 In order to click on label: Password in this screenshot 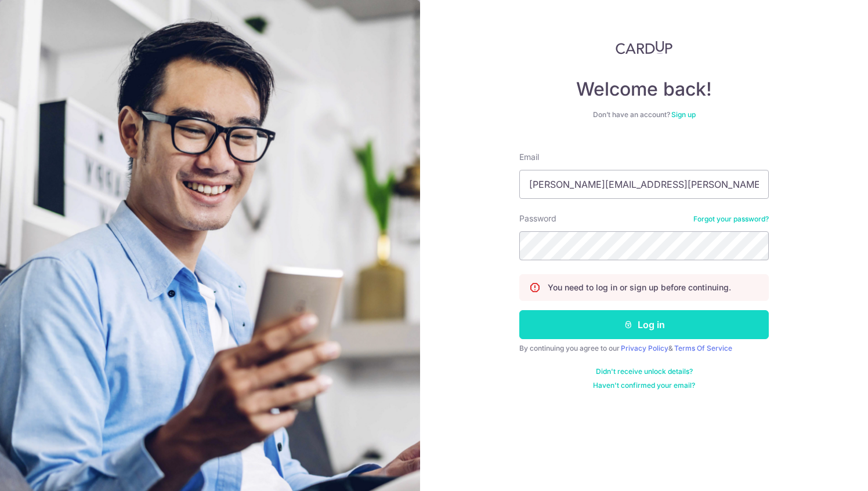, I will do `click(538, 219)`.